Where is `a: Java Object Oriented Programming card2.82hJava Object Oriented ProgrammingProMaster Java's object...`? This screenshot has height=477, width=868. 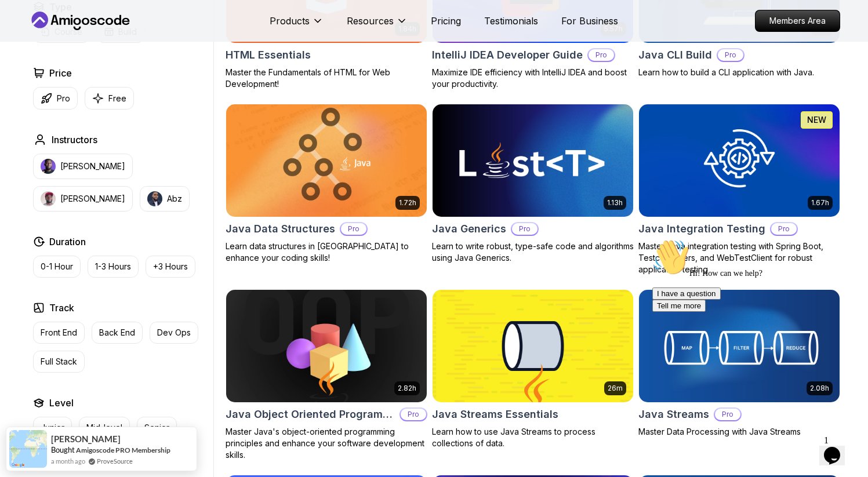 a: Java Object Oriented Programming card2.82hJava Object Oriented ProgrammingProMaster Java's object... is located at coordinates (326, 375).